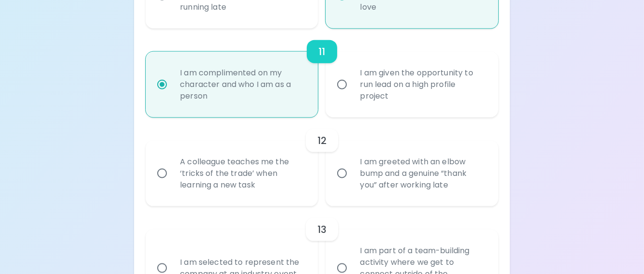 The image size is (644, 274). What do you see at coordinates (422, 84) in the screenshot?
I see `div: I am given the opportunity to run lead on a high profile project` at bounding box center [422, 84].